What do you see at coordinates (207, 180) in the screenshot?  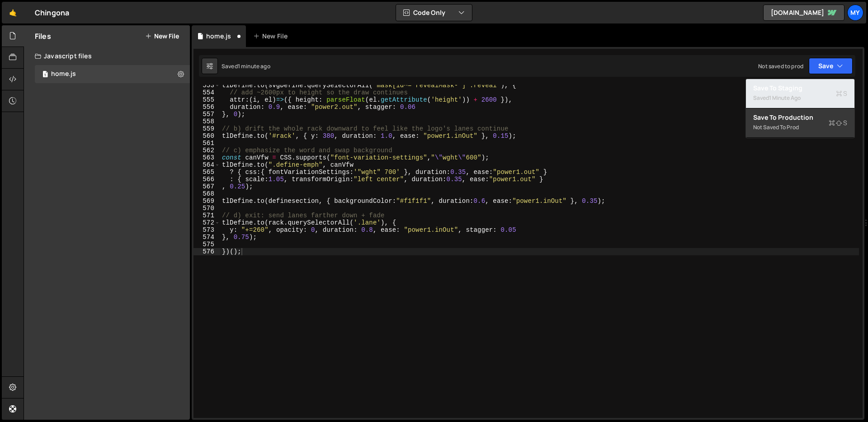 I see `div: 566` at bounding box center [207, 180].